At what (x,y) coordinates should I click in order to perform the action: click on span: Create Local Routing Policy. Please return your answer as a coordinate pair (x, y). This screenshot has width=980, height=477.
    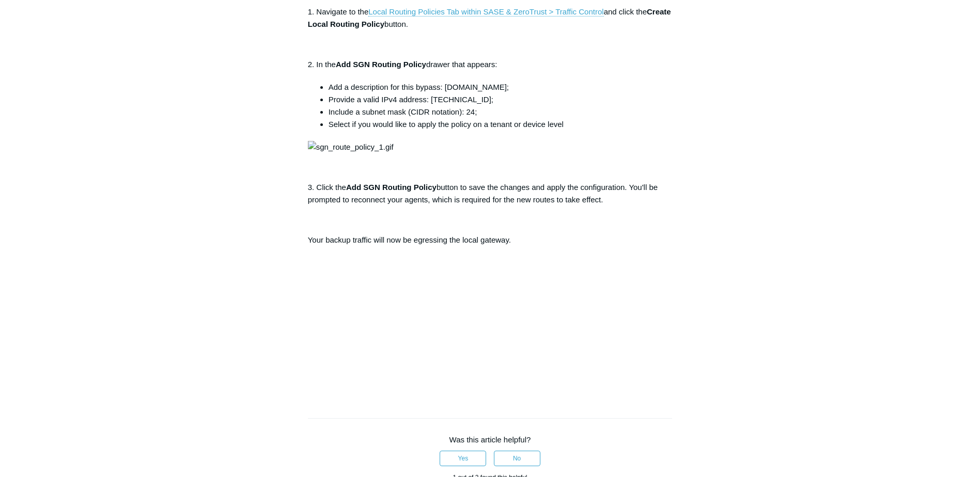
    Looking at the image, I should click on (489, 18).